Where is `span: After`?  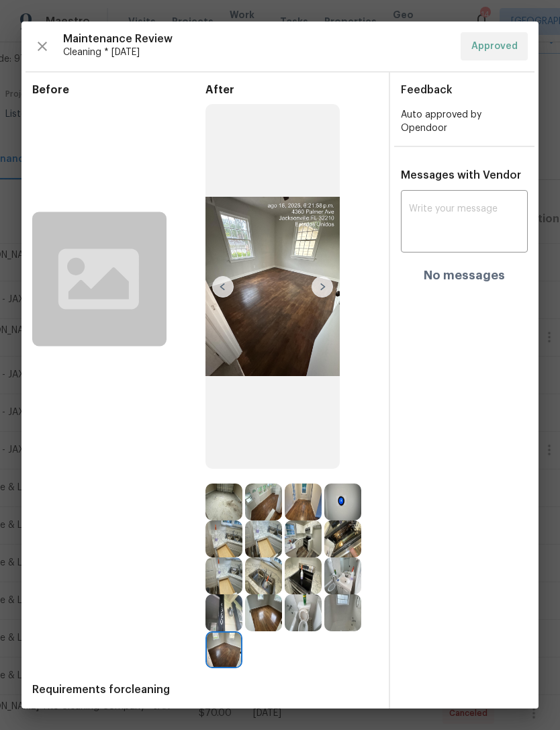
span: After is located at coordinates (292, 90).